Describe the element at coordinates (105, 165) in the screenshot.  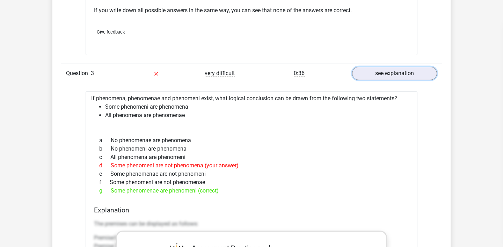
I see `span: d` at that location.